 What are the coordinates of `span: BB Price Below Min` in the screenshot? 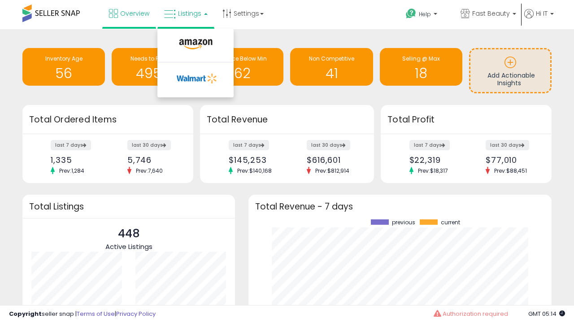 It's located at (242, 58).